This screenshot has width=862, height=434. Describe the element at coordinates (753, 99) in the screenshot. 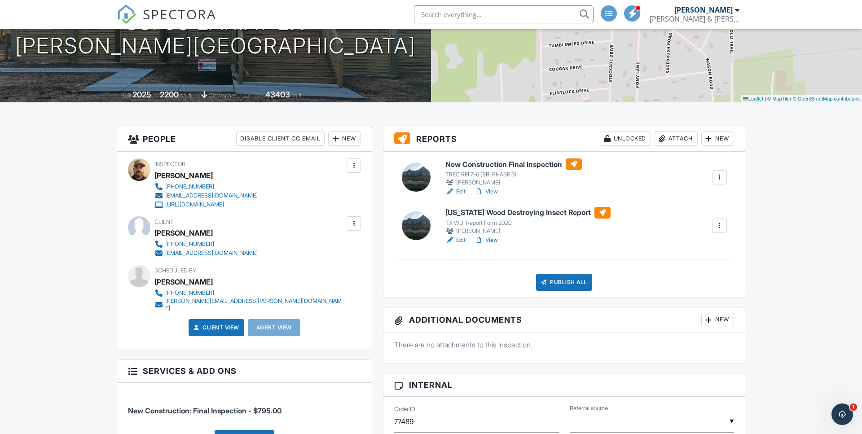

I see `a: Leaflet` at that location.